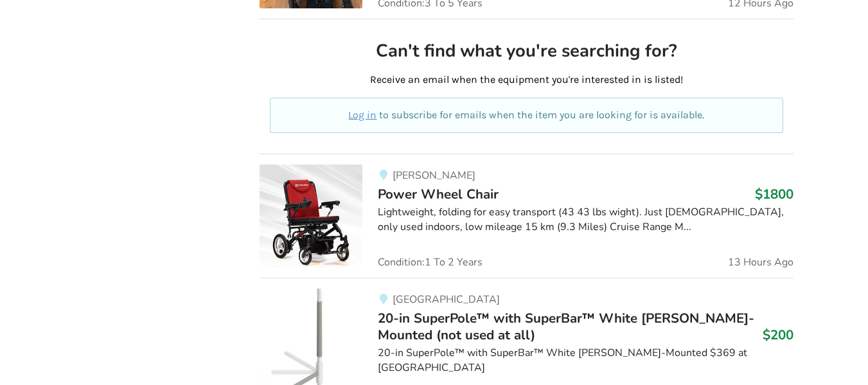 This screenshot has width=868, height=385. Describe the element at coordinates (761, 262) in the screenshot. I see `span: 13 Hours Ago` at that location.